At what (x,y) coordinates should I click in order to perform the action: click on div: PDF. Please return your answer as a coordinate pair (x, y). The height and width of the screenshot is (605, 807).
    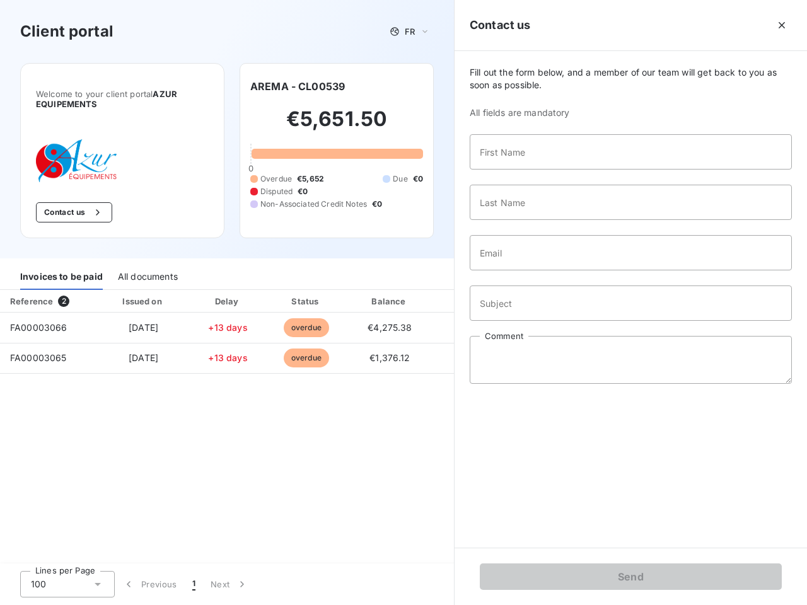
    Looking at the image, I should click on (467, 301).